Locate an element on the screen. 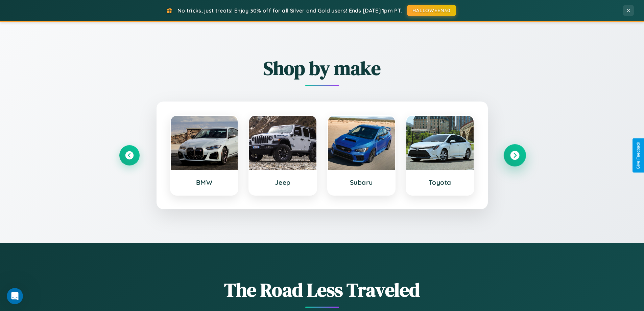  h3: Toyota is located at coordinates (440, 182).